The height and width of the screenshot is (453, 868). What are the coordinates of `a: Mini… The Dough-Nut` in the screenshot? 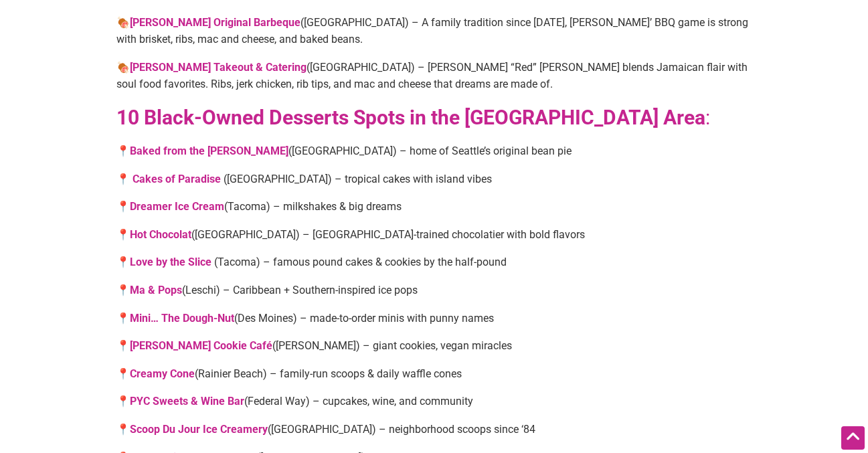 It's located at (182, 318).